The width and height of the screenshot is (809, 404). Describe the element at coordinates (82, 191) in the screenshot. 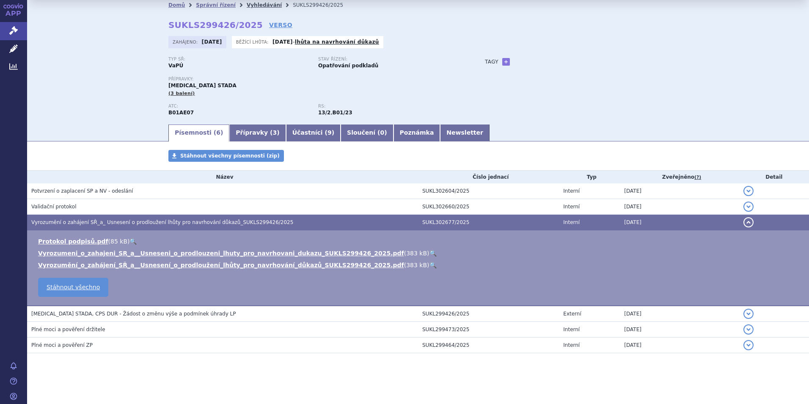

I see `span: Potvrzení o zaplacení SP a NV - odeslání` at that location.